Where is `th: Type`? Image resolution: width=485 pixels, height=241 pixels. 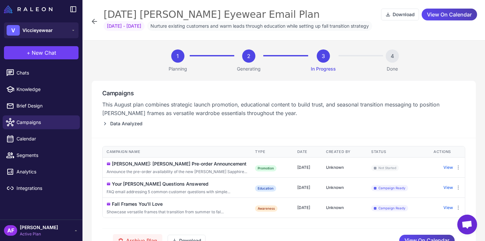 th: Type is located at coordinates (272, 152).